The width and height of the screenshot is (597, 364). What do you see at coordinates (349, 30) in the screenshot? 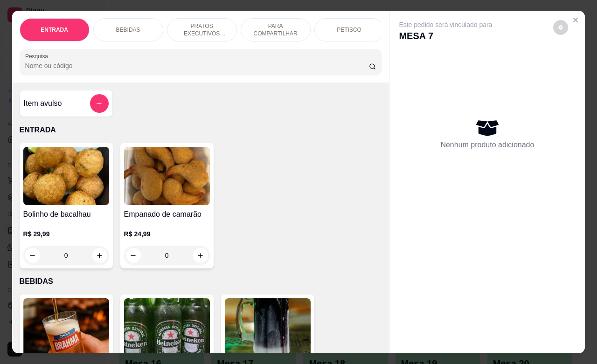
I see `p: PETISCO` at bounding box center [349, 30].